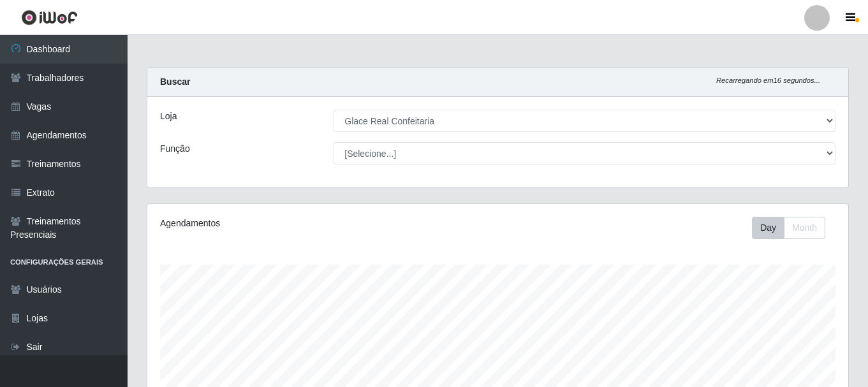  What do you see at coordinates (793, 227) in the screenshot?
I see `div: Toolbar with button groups` at bounding box center [793, 227].